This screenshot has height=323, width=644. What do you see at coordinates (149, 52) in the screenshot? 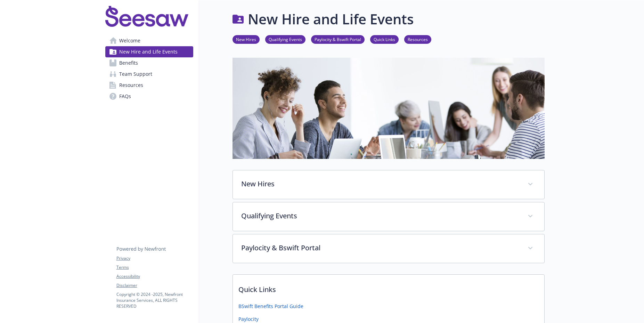
I see `a: New Hire and Life Events` at bounding box center [149, 52].